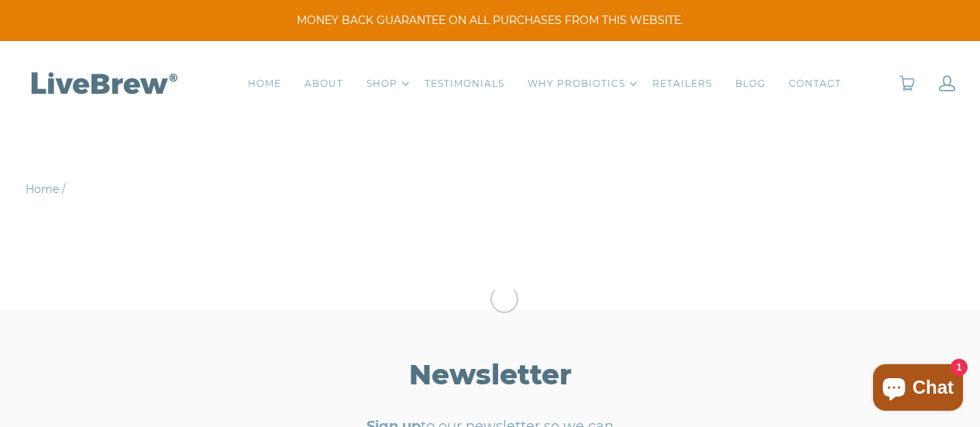 Image resolution: width=980 pixels, height=427 pixels. Describe the element at coordinates (919, 389) in the screenshot. I see `inbox-online-store-chat: Shopify online store chat` at that location.